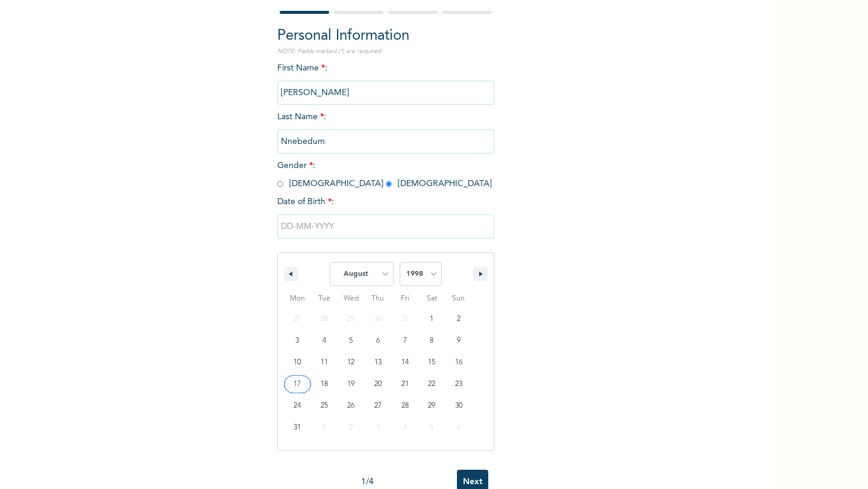  What do you see at coordinates (297, 406) in the screenshot?
I see `span: 24` at bounding box center [297, 406].